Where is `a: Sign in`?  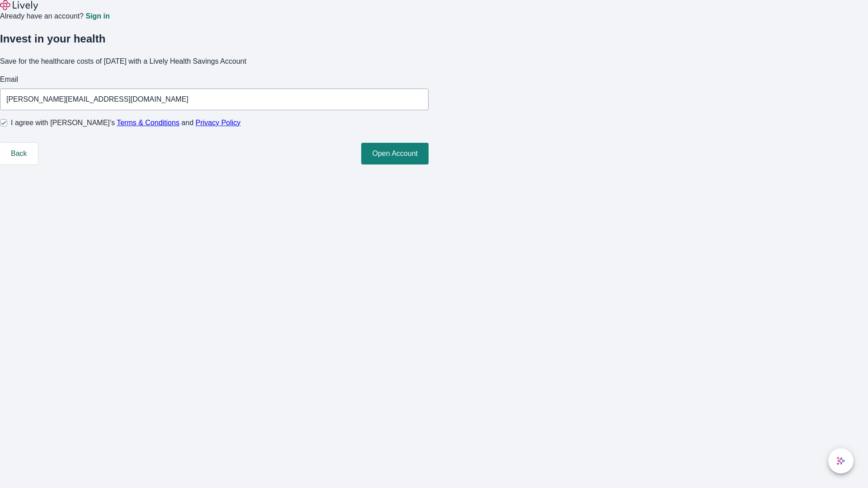 a: Sign in is located at coordinates (98, 16).